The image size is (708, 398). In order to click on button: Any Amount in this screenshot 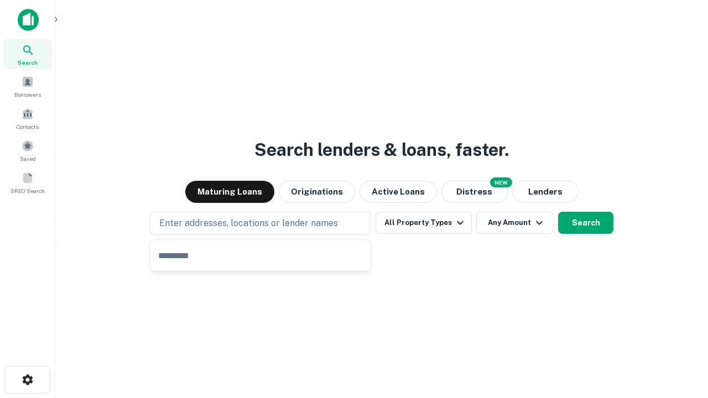, I will do `click(515, 223)`.